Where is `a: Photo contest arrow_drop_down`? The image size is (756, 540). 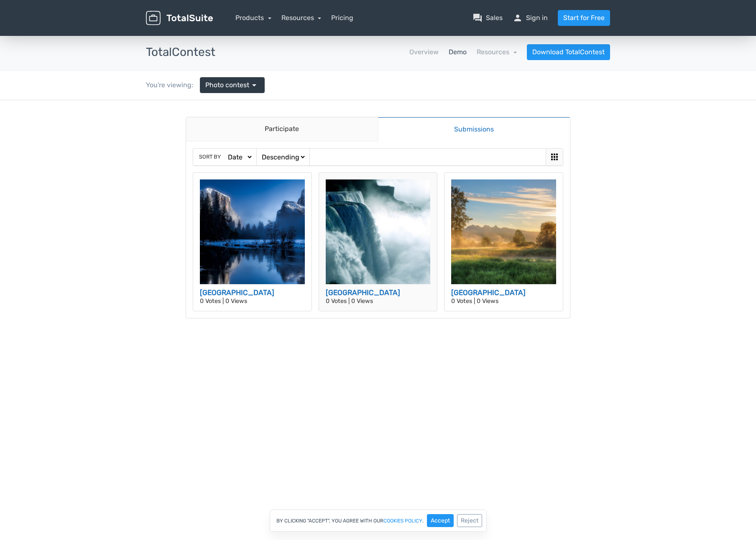
a: Photo contest arrow_drop_down is located at coordinates (232, 85).